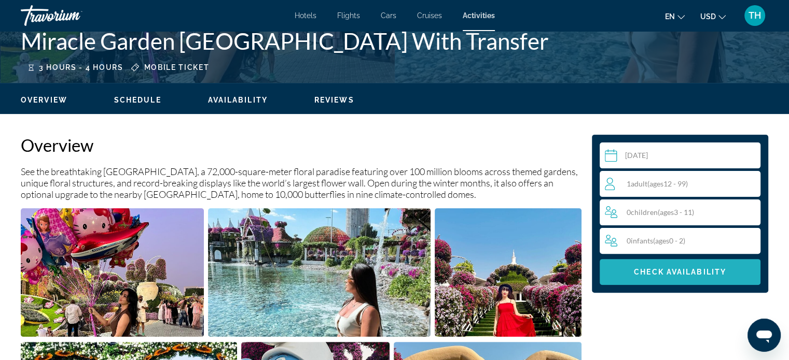  What do you see at coordinates (177, 67) in the screenshot?
I see `span: Mobile ticket` at bounding box center [177, 67].